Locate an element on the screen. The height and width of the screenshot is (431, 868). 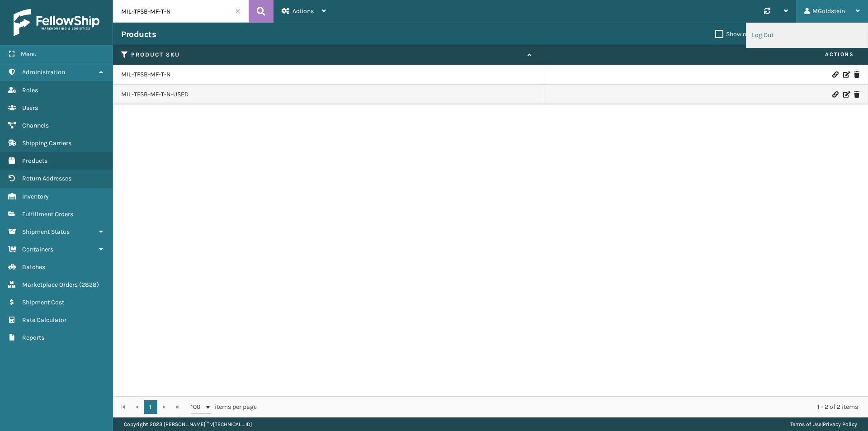
span: Administration is located at coordinates (44, 72).